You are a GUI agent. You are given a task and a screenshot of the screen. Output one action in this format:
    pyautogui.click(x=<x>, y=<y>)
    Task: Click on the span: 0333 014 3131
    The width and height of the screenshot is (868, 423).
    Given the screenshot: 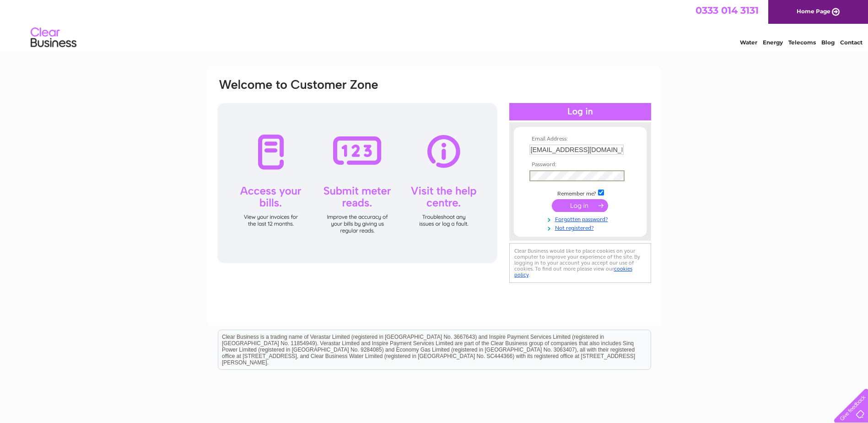 What is the action you would take?
    pyautogui.click(x=727, y=10)
    